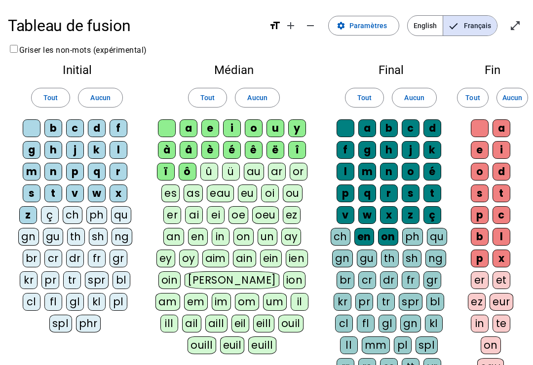 This screenshot has height=365, width=533. What do you see at coordinates (310, 26) in the screenshot?
I see `button: Diminuer la taille de la police` at bounding box center [310, 26].